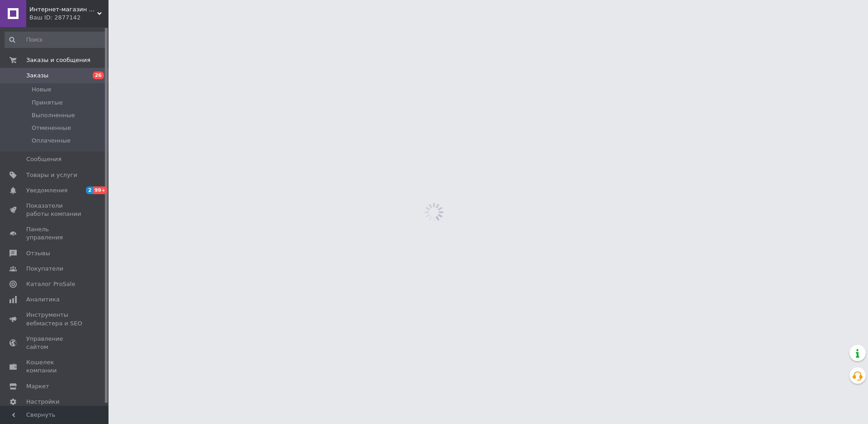  I want to click on span: Сообщения, so click(44, 159).